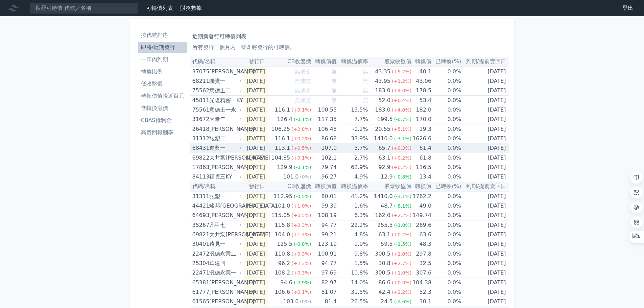 This screenshot has height=308, width=644. Describe the element at coordinates (402, 71) in the screenshot. I see `span: (+9.2%)` at that location.